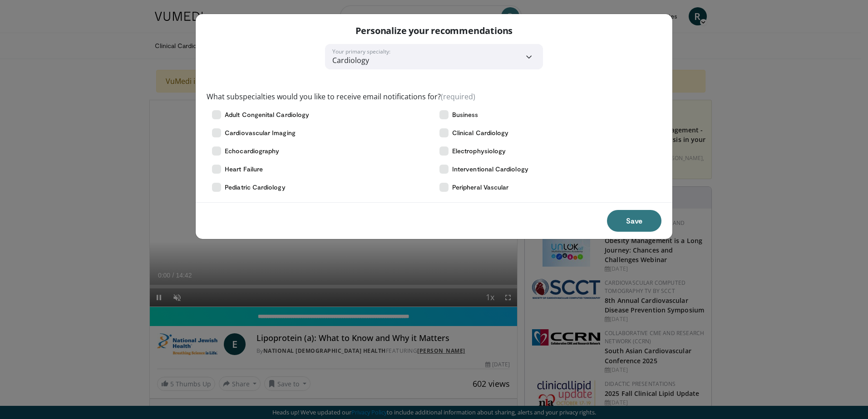 The image size is (868, 419). Describe the element at coordinates (267, 115) in the screenshot. I see `span: Adult Congenital Cardiology` at that location.